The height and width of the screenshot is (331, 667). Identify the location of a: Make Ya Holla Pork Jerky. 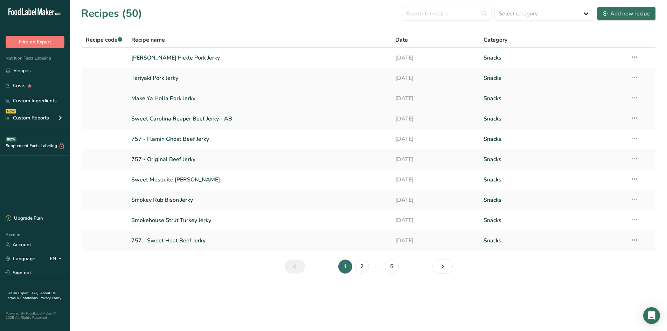
(259, 98).